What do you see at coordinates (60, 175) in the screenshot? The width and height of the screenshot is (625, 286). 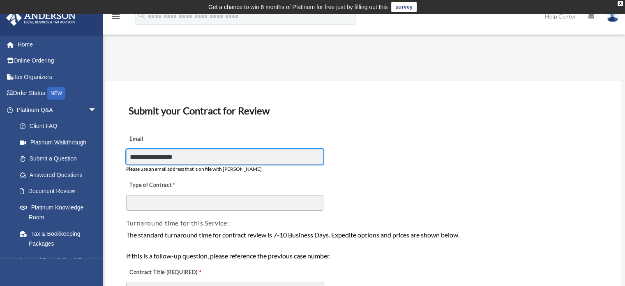 I see `a: Answered Questions` at bounding box center [60, 175].